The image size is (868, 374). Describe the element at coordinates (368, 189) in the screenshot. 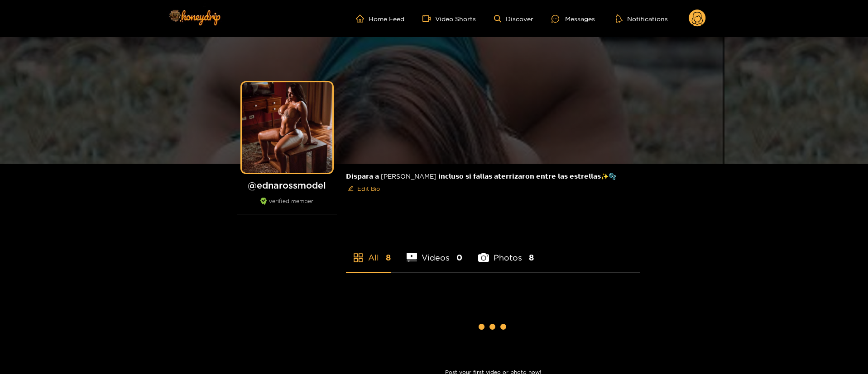

I see `span: Edit Bio` at that location.